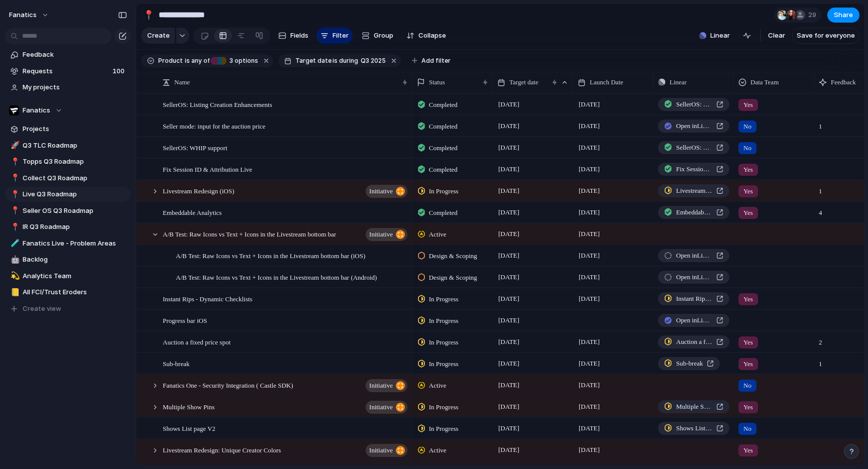 The width and height of the screenshot is (868, 469). What do you see at coordinates (431, 61) in the screenshot?
I see `button: Add filter` at bounding box center [431, 61].